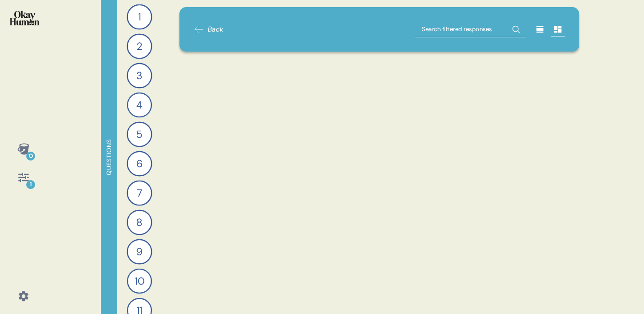 The width and height of the screenshot is (644, 314). Describe the element at coordinates (139, 251) in the screenshot. I see `div: 9` at that location.